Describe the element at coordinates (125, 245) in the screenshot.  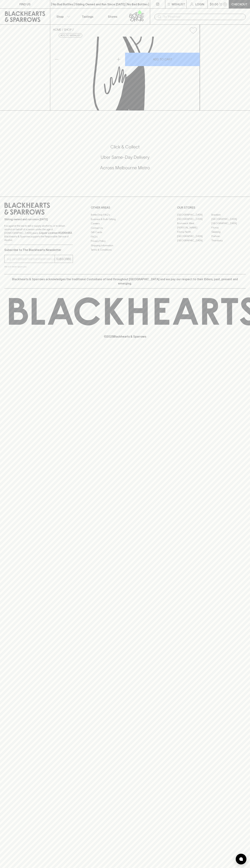
I see `a: Shipping Information` at that location.